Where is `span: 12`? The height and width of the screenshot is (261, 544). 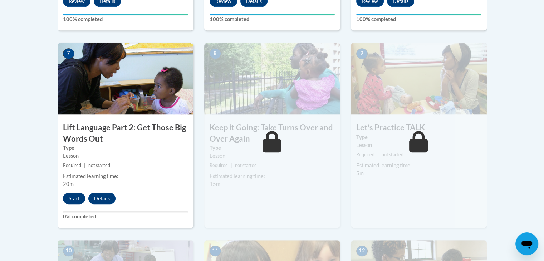 span: 12 is located at coordinates (362, 251).